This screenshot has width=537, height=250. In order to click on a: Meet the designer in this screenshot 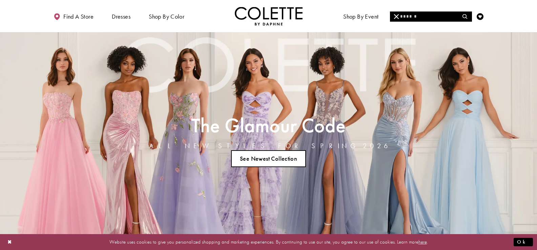, I will do `click(421, 16)`.